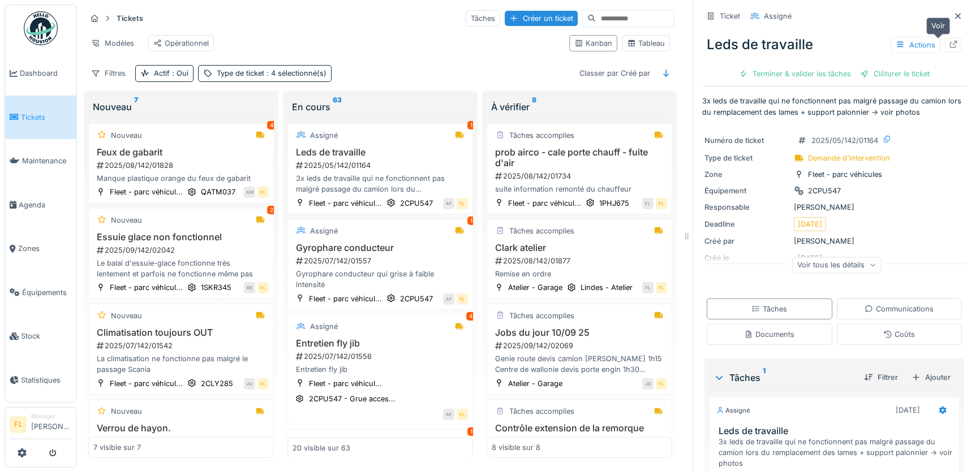 Image resolution: width=980 pixels, height=472 pixels. Describe the element at coordinates (747, 158) in the screenshot. I see `div: Type de ticket` at that location.